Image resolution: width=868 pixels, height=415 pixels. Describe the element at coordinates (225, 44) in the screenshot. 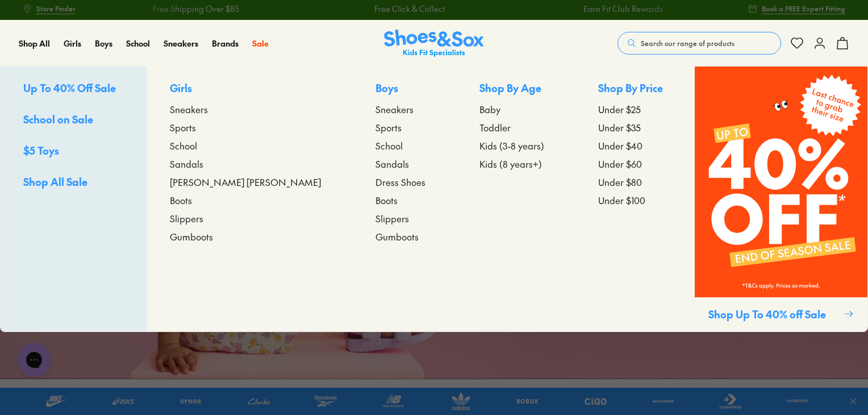

I see `a: Brands` at that location.